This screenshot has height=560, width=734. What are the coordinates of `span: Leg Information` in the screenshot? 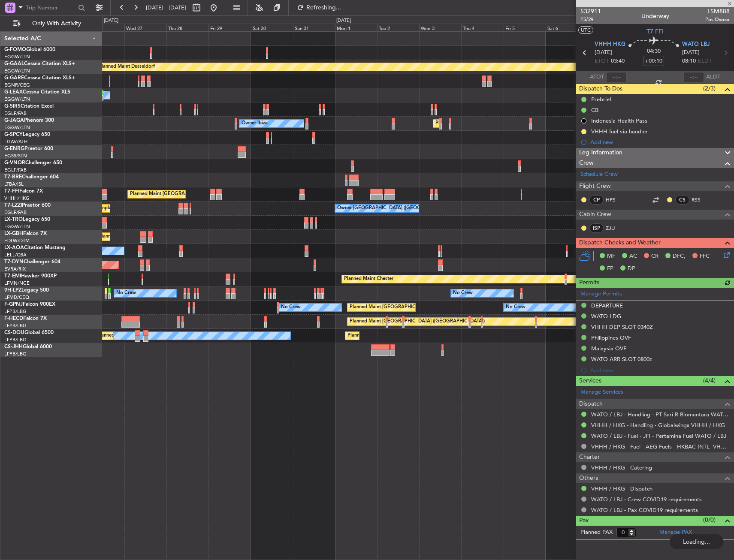 It's located at (601, 152).